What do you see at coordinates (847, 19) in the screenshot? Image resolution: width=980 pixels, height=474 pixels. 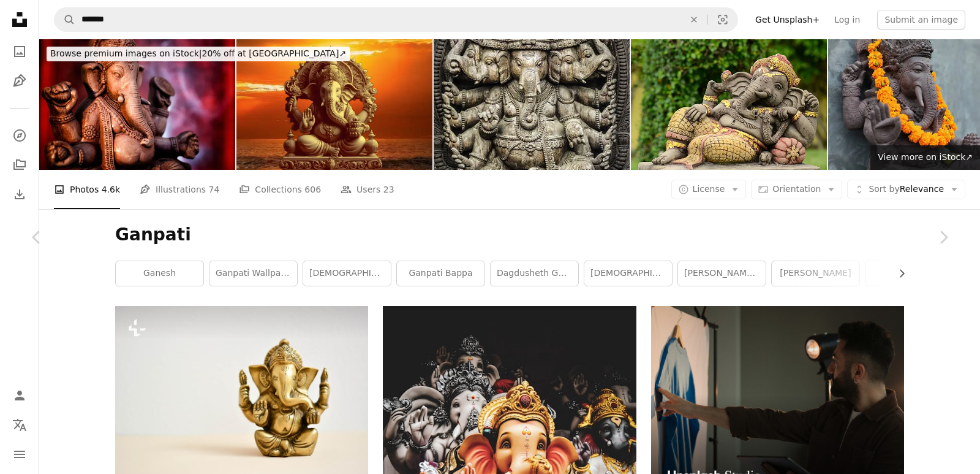 I see `a: Log in` at bounding box center [847, 19].